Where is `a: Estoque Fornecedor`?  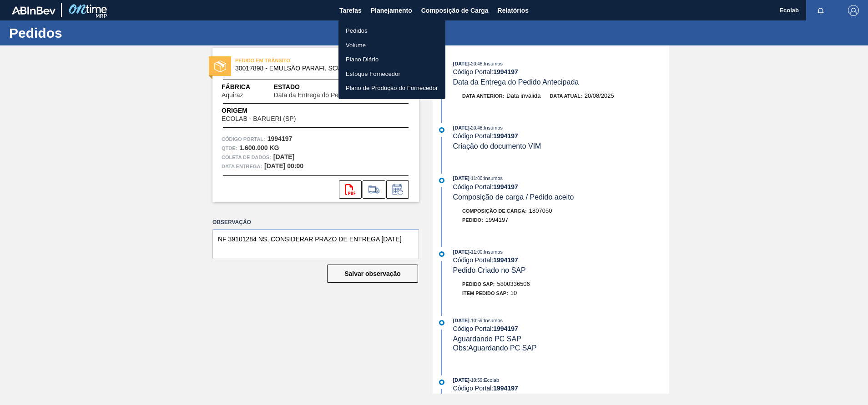 a: Estoque Fornecedor is located at coordinates (392, 74).